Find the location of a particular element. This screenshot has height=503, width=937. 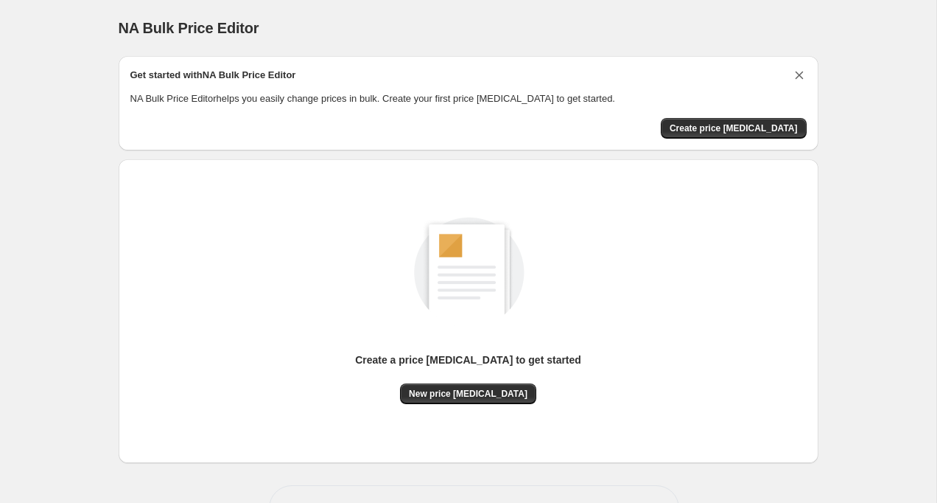

p: NA Bulk Price Editor helps you easily change prices in bulk. Create your first price [MEDICAL_DAT... is located at coordinates (469, 99).